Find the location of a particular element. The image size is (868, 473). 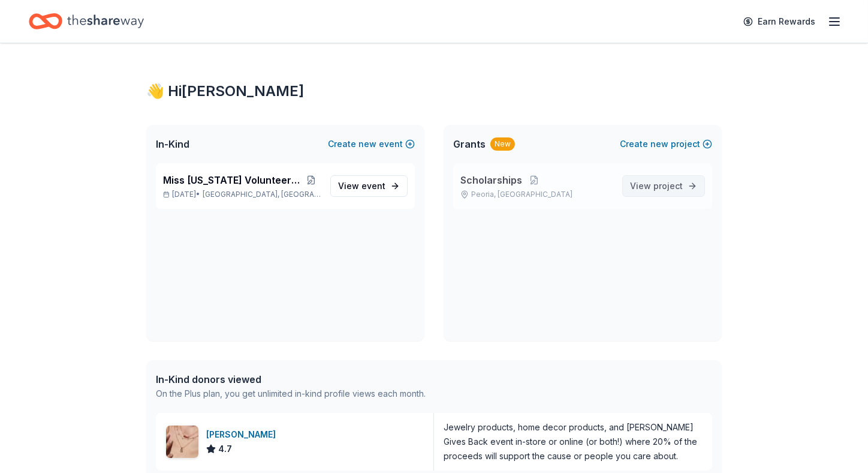

span: event is located at coordinates (374, 185).